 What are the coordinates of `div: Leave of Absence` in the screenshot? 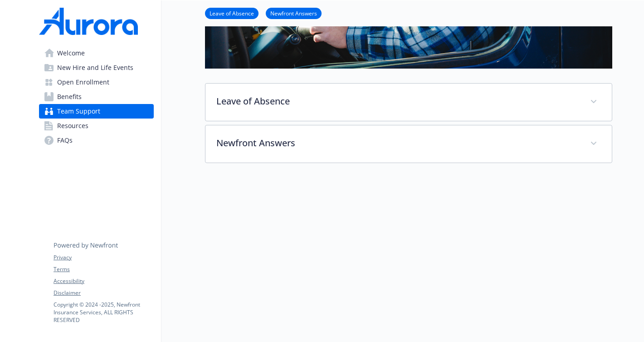 It's located at (409, 102).